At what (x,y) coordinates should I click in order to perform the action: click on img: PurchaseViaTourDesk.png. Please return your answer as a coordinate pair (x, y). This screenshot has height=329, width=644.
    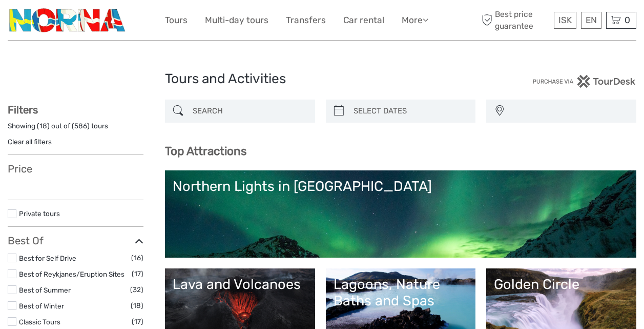
    Looking at the image, I should click on (584, 81).